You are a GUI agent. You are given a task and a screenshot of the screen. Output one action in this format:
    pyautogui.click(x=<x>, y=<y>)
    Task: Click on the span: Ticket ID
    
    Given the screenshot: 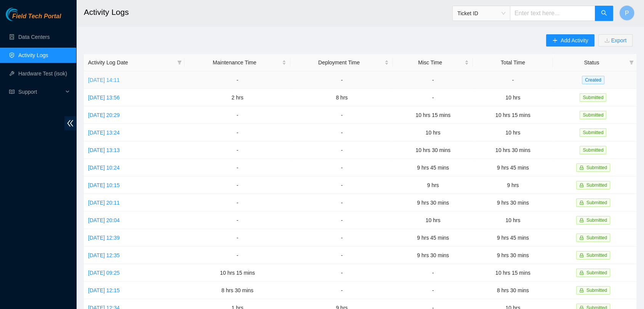 What is the action you would take?
    pyautogui.click(x=481, y=13)
    